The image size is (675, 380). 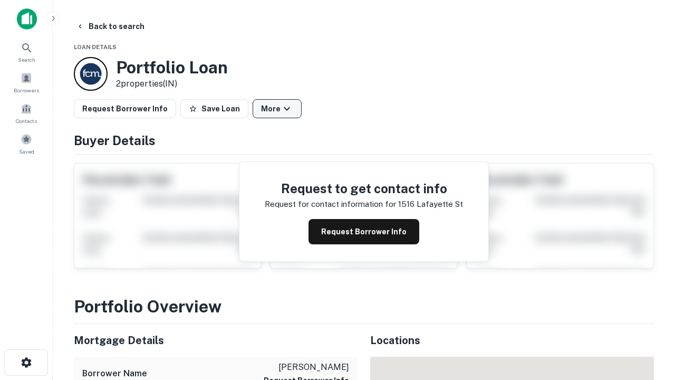 I want to click on a: Saved, so click(x=26, y=143).